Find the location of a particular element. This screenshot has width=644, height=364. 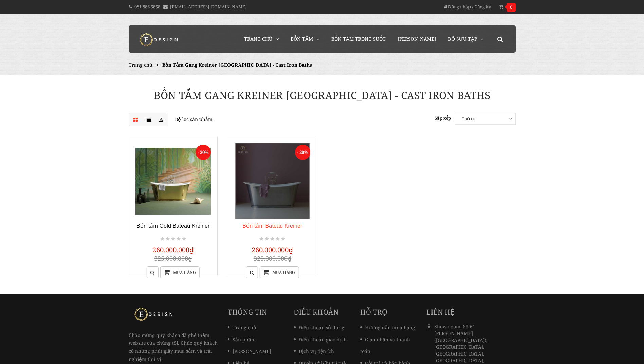

a: Bộ Sưu Tập is located at coordinates (466, 39).